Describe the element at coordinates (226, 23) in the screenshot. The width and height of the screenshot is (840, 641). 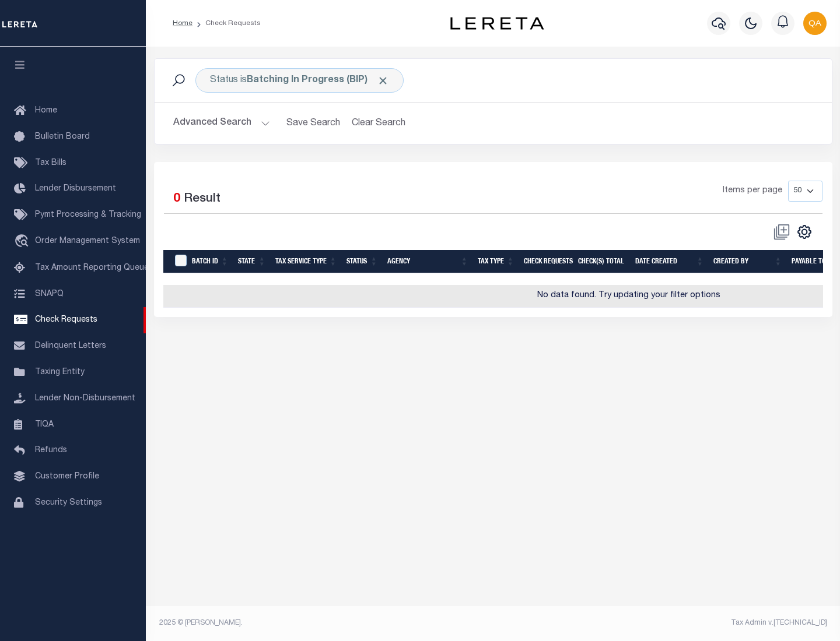
I see `li: Check Requests` at that location.